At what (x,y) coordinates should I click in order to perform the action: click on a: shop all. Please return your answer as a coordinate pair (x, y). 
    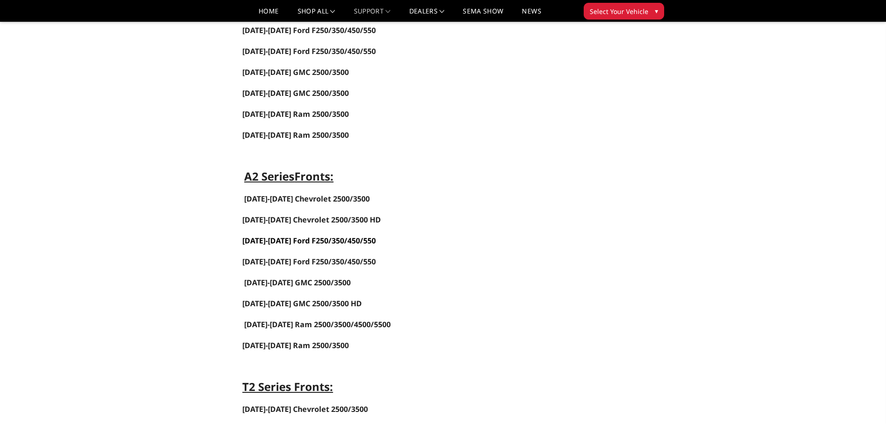
    Looking at the image, I should click on (316, 14).